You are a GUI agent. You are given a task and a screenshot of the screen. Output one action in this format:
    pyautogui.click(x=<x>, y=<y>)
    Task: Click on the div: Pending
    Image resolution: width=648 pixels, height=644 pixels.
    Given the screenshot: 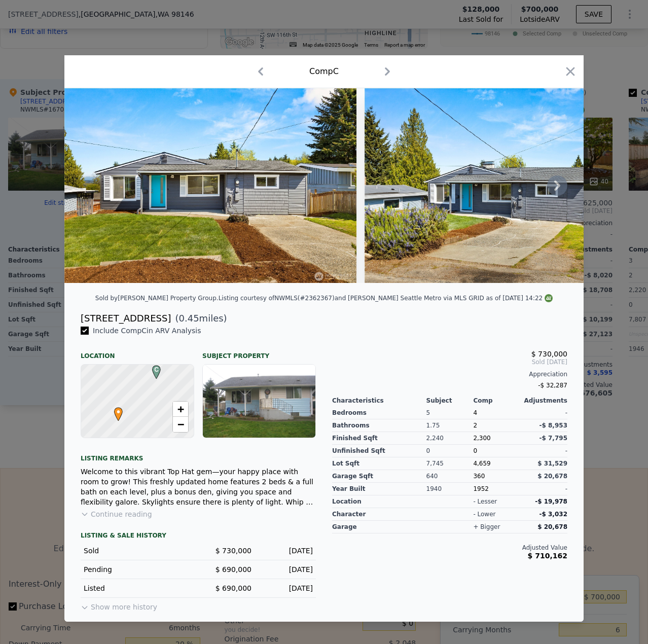 What is the action you would take?
    pyautogui.click(x=137, y=569)
    